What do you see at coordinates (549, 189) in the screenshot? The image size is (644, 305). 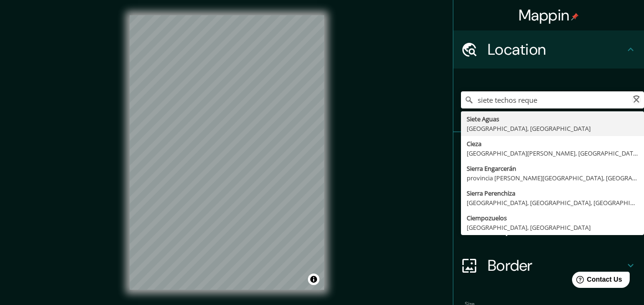 I see `div: Style` at bounding box center [549, 189].